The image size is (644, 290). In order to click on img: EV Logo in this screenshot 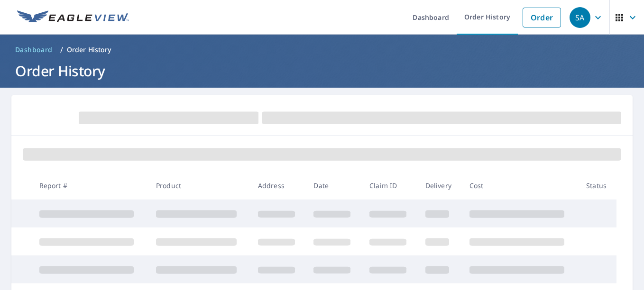, I will do `click(73, 17)`.